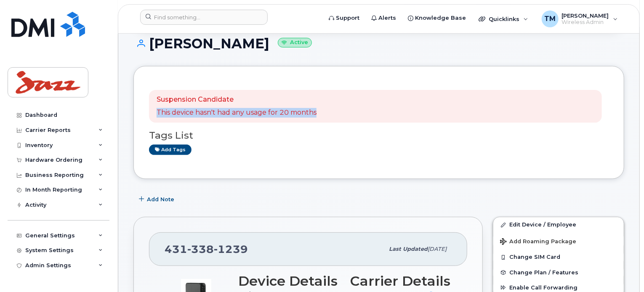  What do you see at coordinates (409, 249) in the screenshot?
I see `span: Last updated` at bounding box center [409, 249].